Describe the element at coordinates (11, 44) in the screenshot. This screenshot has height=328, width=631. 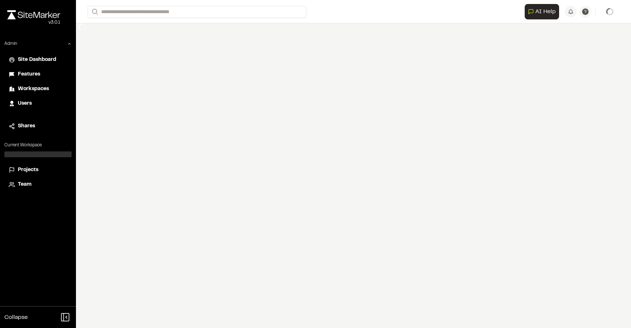
I see `p: Admin` at that location.